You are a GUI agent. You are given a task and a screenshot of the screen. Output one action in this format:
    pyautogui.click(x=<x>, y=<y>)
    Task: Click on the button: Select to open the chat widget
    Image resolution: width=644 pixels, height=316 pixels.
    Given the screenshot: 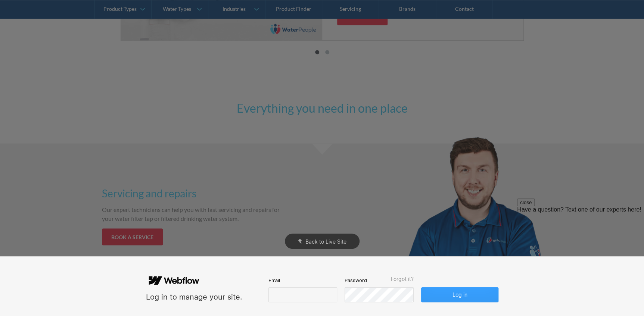 What is the action you would take?
    pyautogui.click(x=41, y=17)
    